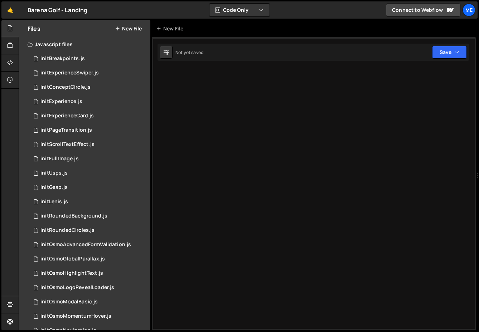 The image size is (479, 332). What do you see at coordinates (67, 145) in the screenshot?
I see `div: initScrollTextEffect.js` at bounding box center [67, 145].